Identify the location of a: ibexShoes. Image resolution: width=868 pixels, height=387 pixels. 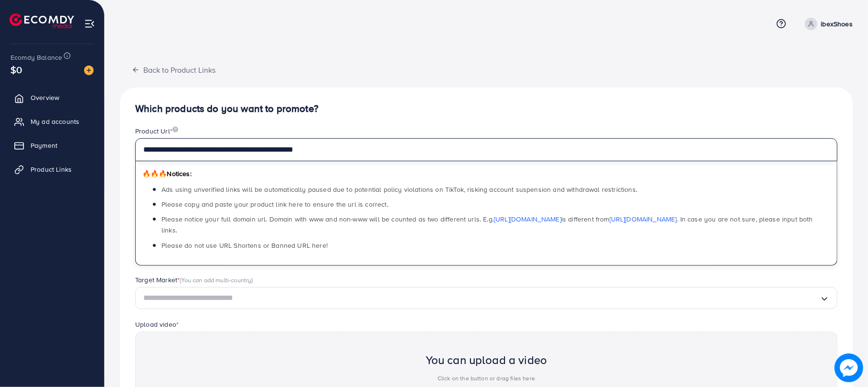
(826, 24).